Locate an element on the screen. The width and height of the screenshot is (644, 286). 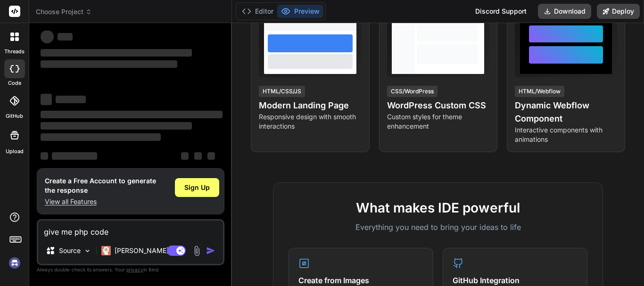
h4: Create from Images is located at coordinates (360, 281).